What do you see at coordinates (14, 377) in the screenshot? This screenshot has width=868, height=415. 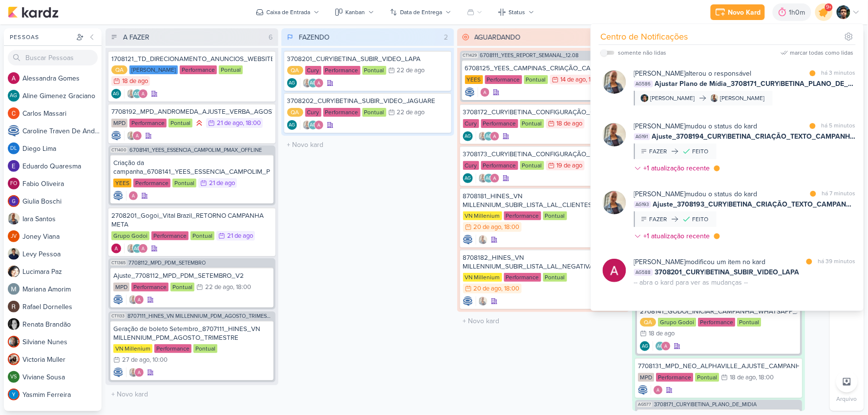 I see `div: Viviane Sousa` at bounding box center [14, 377].